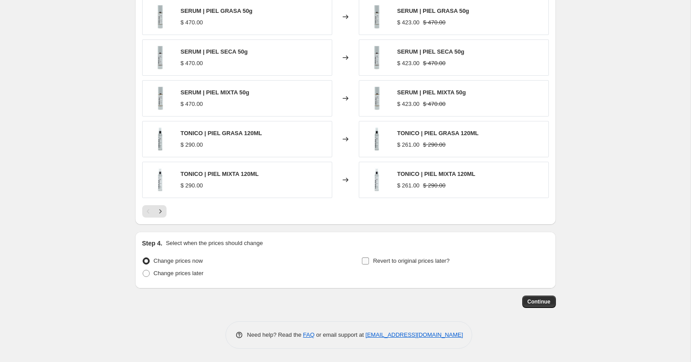 The height and width of the screenshot is (362, 691). Describe the element at coordinates (340, 334) in the screenshot. I see `span: or email support at` at that location.